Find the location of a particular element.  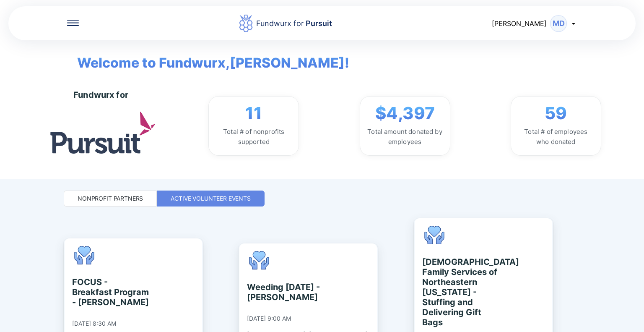

div: Total amount donated by employees is located at coordinates (405, 137).